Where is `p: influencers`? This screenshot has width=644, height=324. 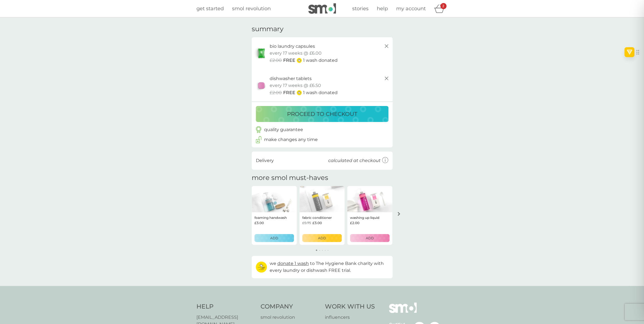 p: influencers is located at coordinates (350, 318).